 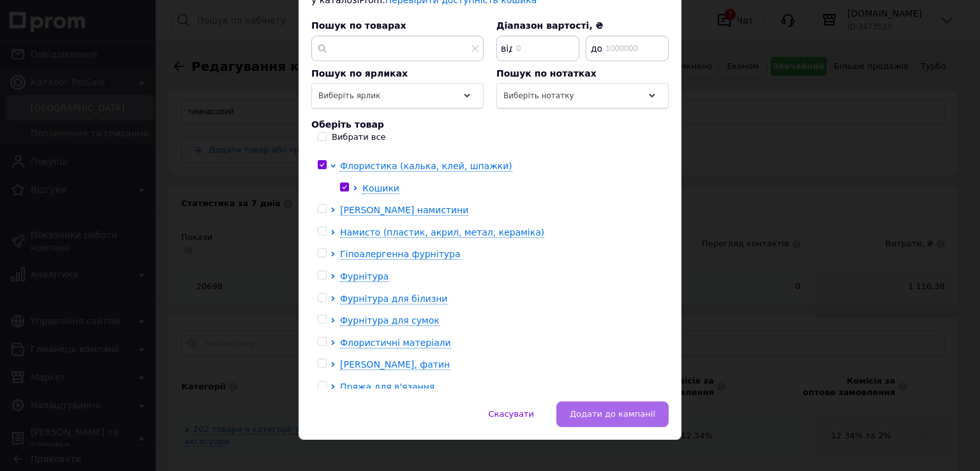 I want to click on div: Вибрати все, so click(x=359, y=137).